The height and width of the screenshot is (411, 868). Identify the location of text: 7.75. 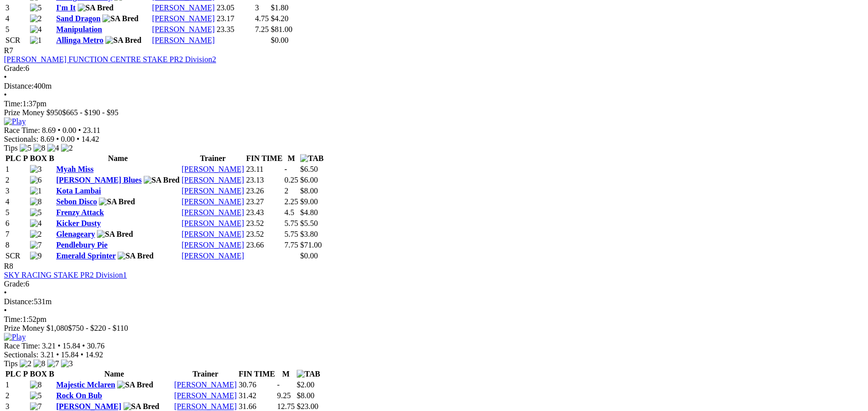
(291, 244).